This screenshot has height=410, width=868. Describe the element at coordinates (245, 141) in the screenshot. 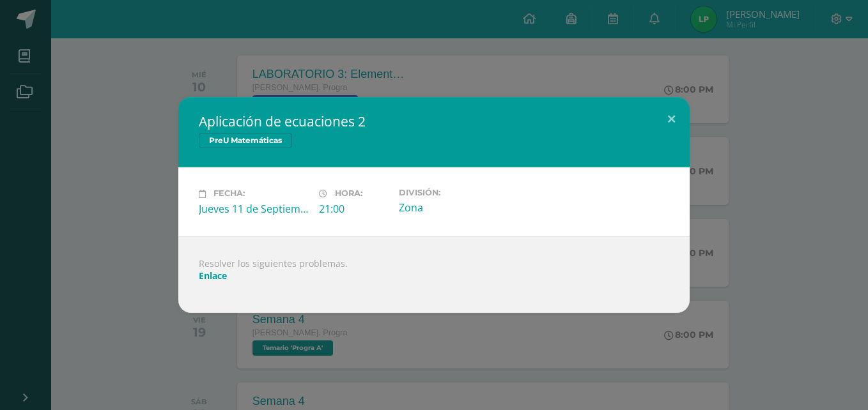

I see `span: PreU Matemáticas` at that location.